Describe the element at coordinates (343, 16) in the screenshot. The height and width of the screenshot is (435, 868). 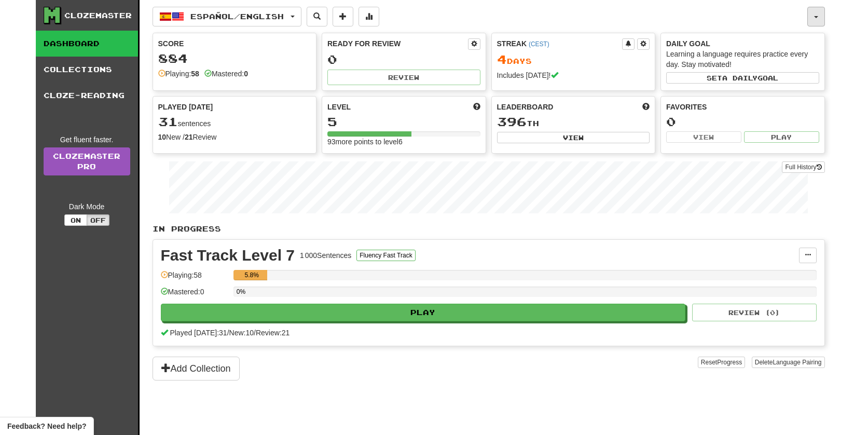
I see `button: Add sentence to collection` at that location.